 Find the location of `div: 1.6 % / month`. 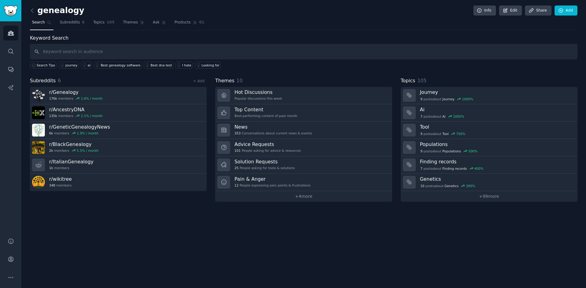

div: 1.6 % / month is located at coordinates (92, 99).